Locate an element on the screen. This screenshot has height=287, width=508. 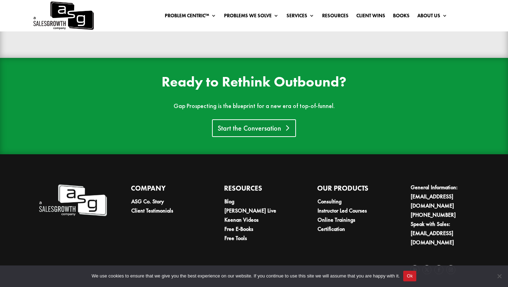
a: Problems We Solve is located at coordinates (251, 17).